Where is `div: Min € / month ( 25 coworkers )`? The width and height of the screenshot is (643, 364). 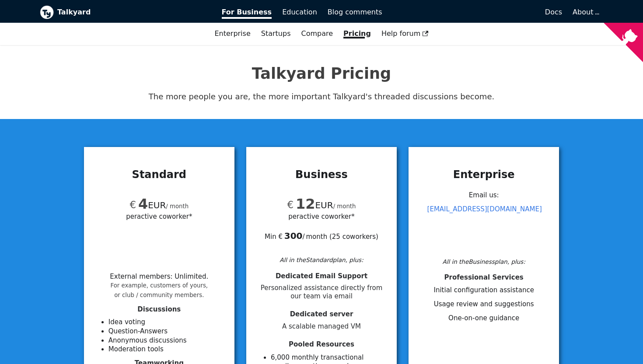 div: Min € / month ( 25 coworkers ) is located at coordinates (321, 231).